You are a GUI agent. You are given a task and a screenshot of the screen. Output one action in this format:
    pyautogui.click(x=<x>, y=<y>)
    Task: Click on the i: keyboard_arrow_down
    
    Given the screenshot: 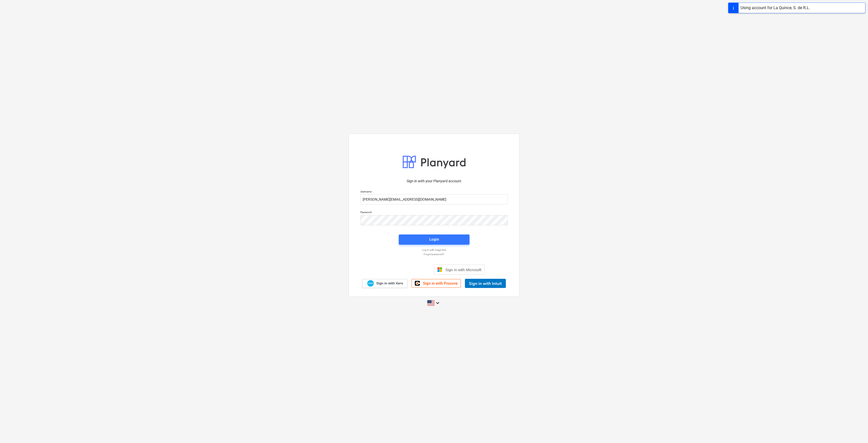 What is the action you would take?
    pyautogui.click(x=438, y=303)
    